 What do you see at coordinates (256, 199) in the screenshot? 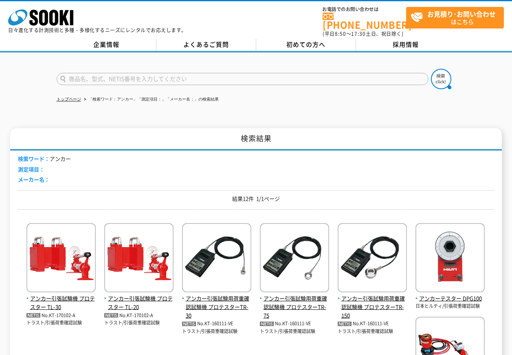
I see `p: 結果12件 1/1ページ` at bounding box center [256, 199].